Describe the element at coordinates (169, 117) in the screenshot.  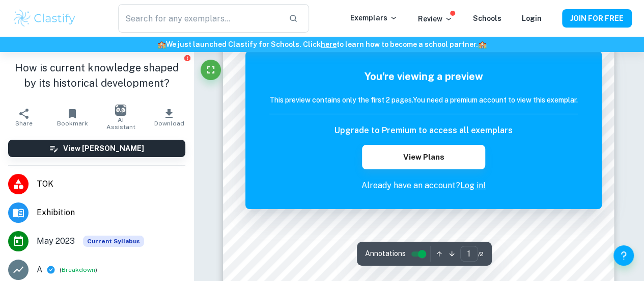
I see `button: Download` at that location.